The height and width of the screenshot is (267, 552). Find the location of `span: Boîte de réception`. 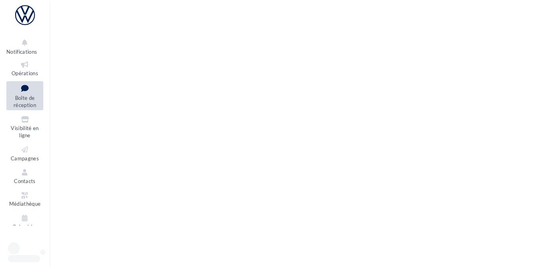

span: Boîte de réception is located at coordinates (25, 101).